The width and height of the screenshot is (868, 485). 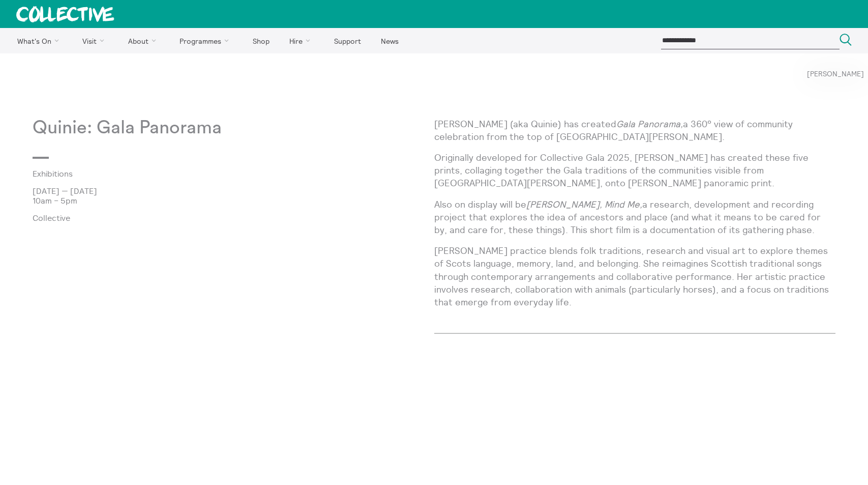 What do you see at coordinates (40, 40) in the screenshot?
I see `a: What's On` at bounding box center [40, 40].